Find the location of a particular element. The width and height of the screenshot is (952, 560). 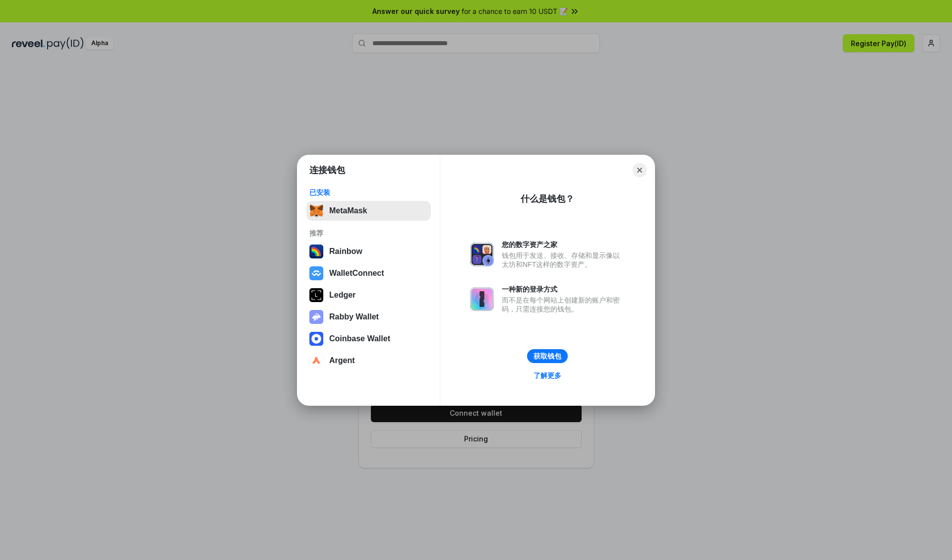

div: 获取钱包 is located at coordinates (547, 356).